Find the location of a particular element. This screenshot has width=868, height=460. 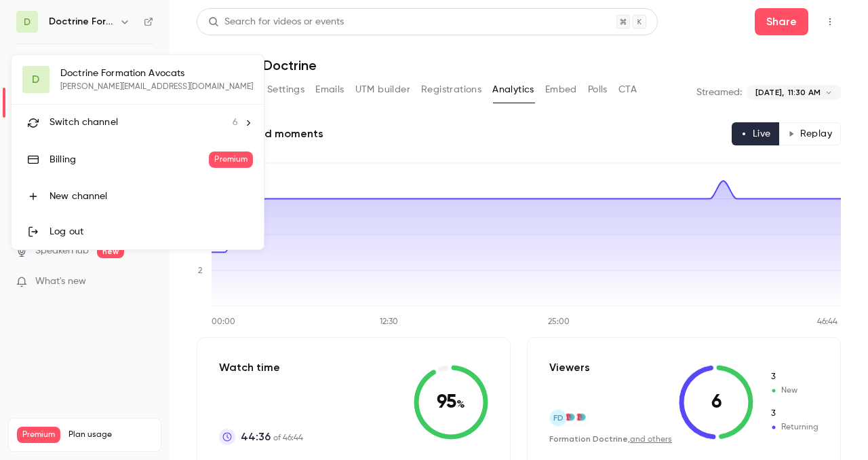

div: Log out is located at coordinates (151, 232).